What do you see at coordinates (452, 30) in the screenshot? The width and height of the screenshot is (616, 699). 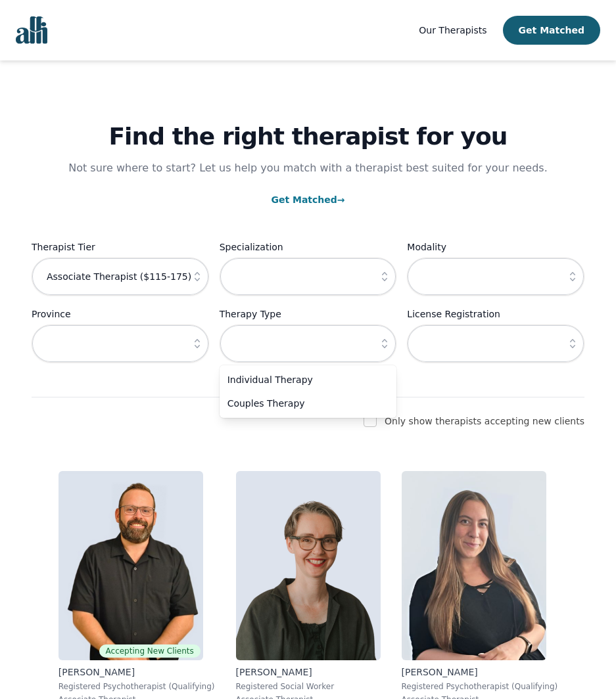 I see `a: Our Therapists` at bounding box center [452, 30].